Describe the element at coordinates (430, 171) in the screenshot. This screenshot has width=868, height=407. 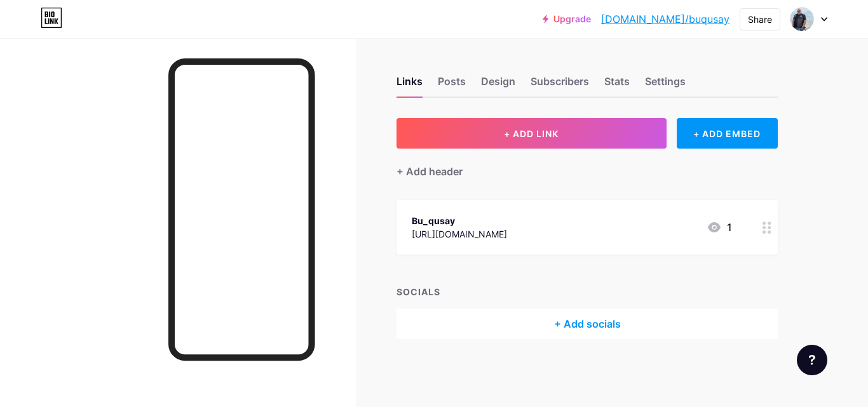
I see `div: + Add header` at that location.